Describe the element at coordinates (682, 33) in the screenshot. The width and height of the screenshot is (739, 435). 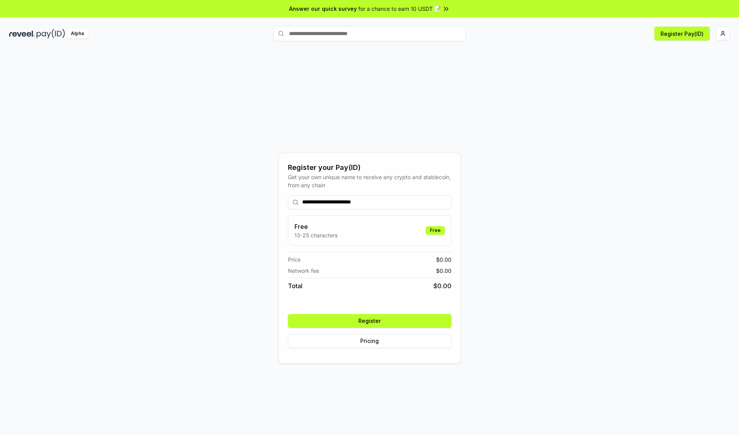
I see `button: Register Pay(ID)` at that location.